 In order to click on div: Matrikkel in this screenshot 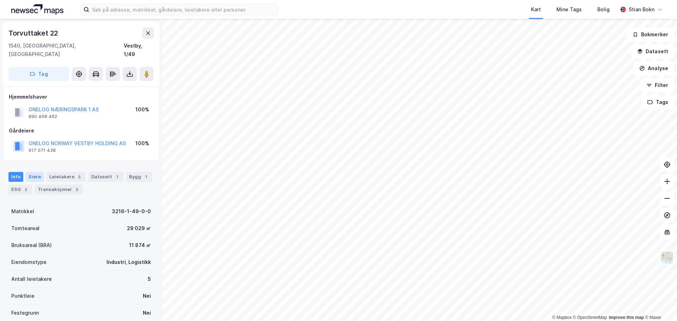, I will do `click(23, 212)`.